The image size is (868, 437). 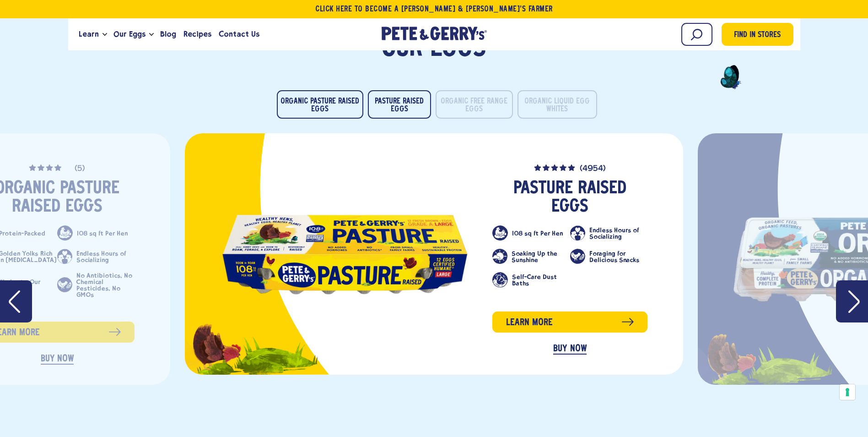 I want to click on span: (4954), so click(x=592, y=169).